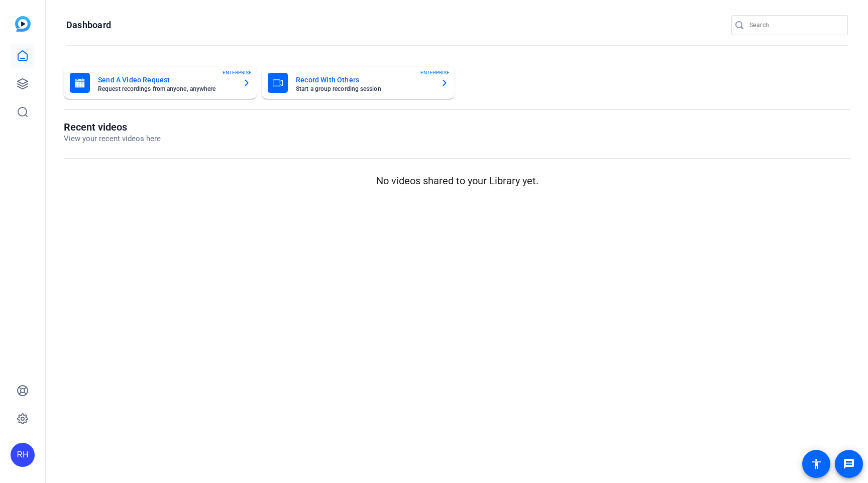 This screenshot has width=868, height=483. I want to click on mat-card-title: Send A Video Request, so click(166, 80).